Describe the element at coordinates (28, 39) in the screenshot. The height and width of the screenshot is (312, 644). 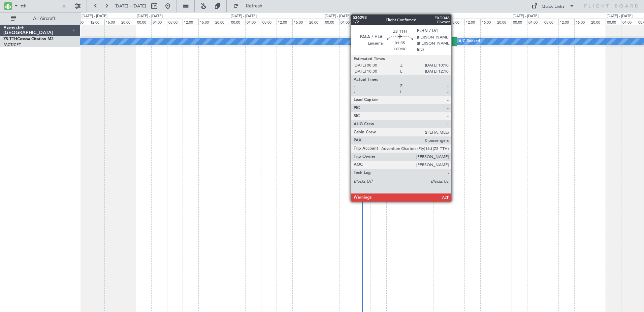
I see `a: ZS-TTHCessna Citation M2` at that location.